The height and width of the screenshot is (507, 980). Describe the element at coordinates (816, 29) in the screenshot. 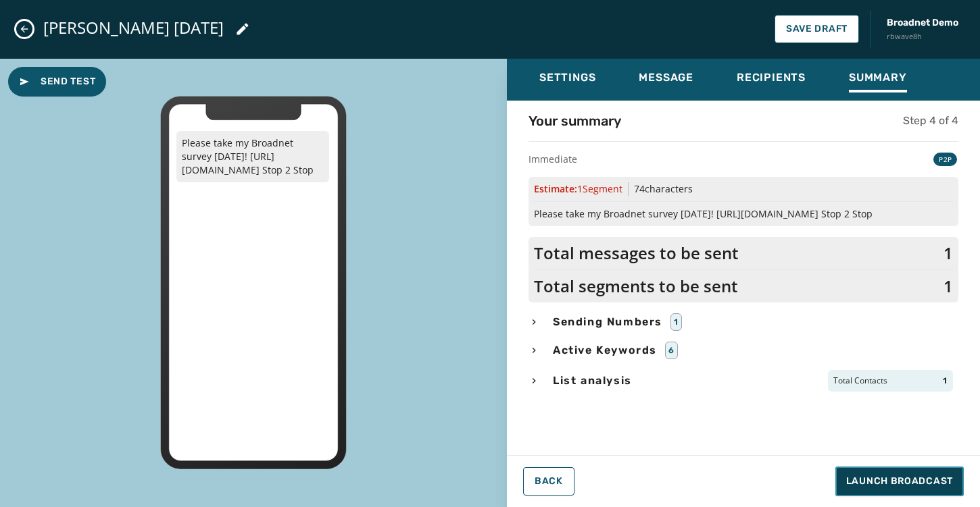

I see `span: Save Draft` at that location.